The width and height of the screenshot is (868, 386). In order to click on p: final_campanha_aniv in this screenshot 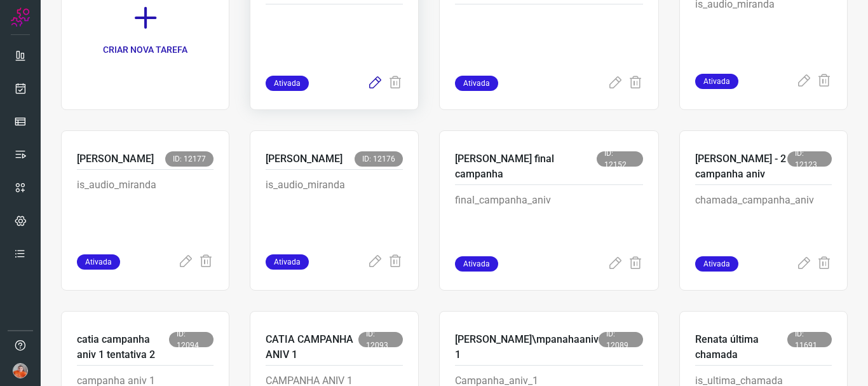, I will do `click(549, 224)`.